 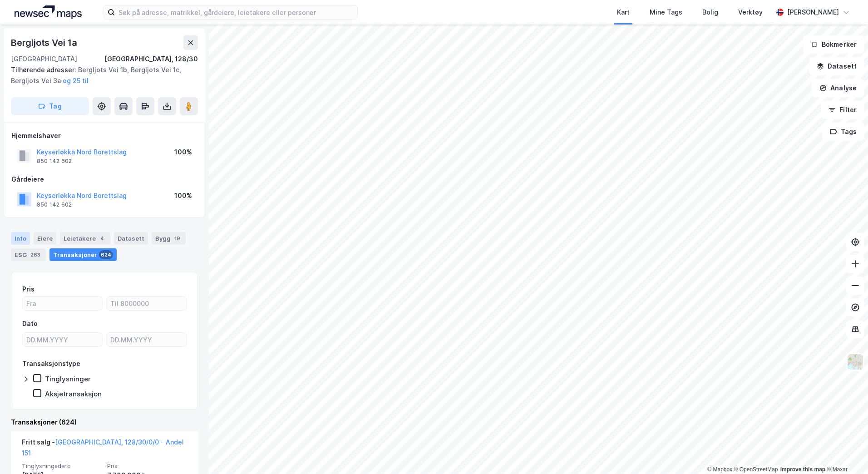 What do you see at coordinates (855, 362) in the screenshot?
I see `img: Z` at bounding box center [855, 362].